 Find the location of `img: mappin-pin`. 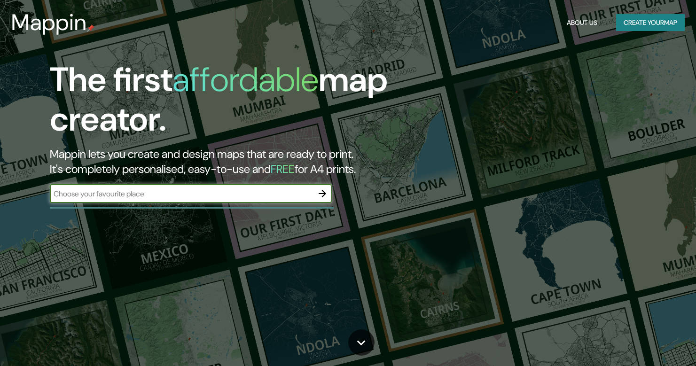

img: mappin-pin is located at coordinates (91, 28).